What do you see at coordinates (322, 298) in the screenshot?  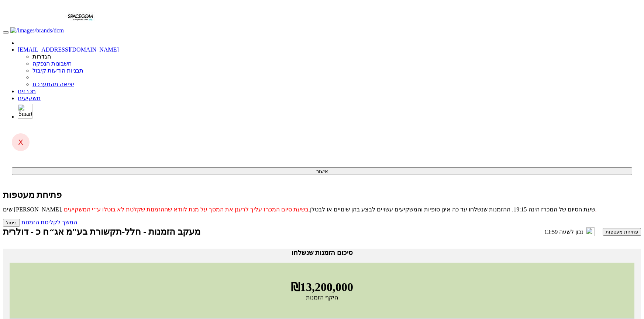 I see `span: היקף הזמנות` at bounding box center [322, 298].